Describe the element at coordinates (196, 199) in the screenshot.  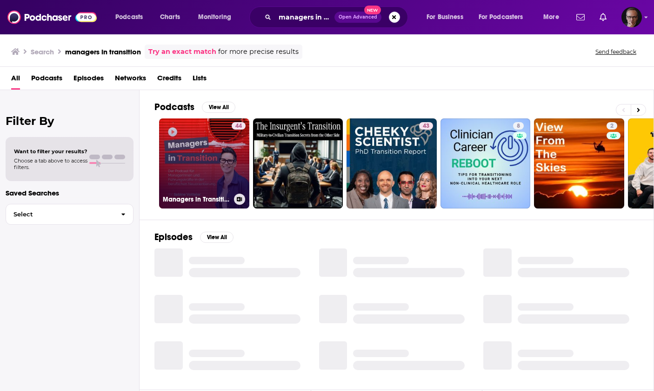
I see `h3: Managers in Transition für ManagerInnen und Führungskräfte in der beruflichen Neuorientierung` at that location.